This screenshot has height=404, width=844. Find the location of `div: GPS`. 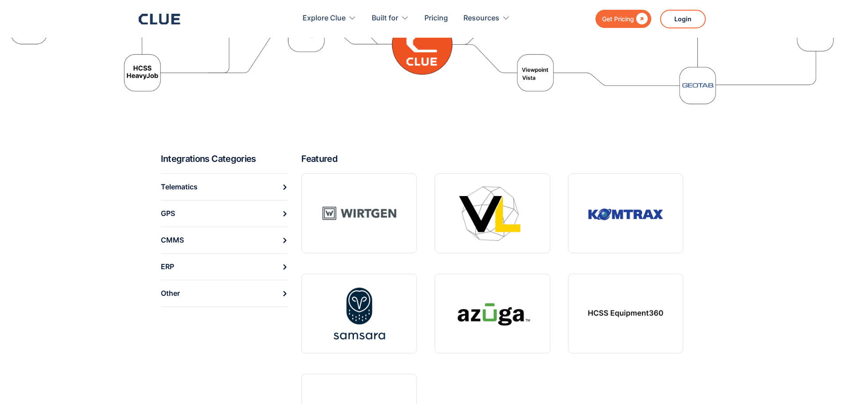

div: GPS is located at coordinates (168, 213).